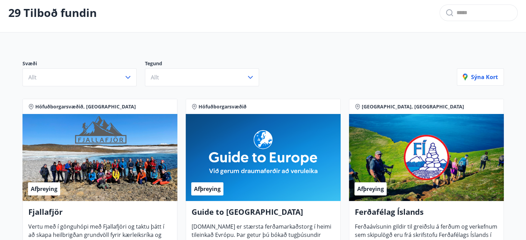 The height and width of the screenshot is (240, 526). Describe the element at coordinates (100, 215) in the screenshot. I see `h4: Fjallafjör` at that location.